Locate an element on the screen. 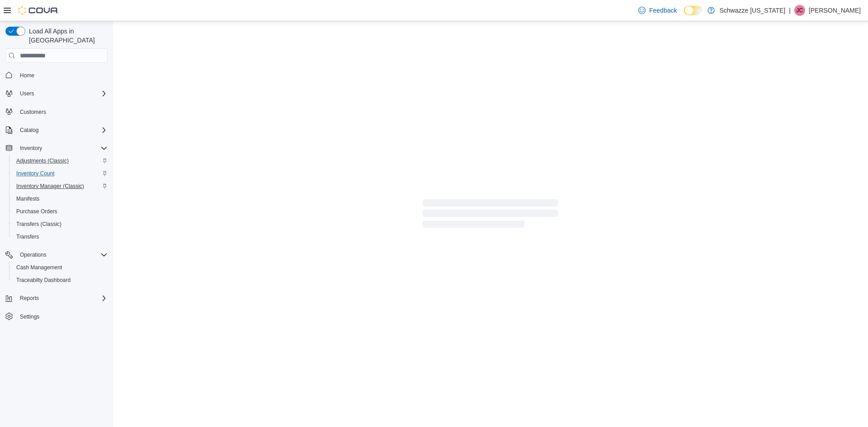 The image size is (868, 427). a: Purchase Orders is located at coordinates (36, 211).